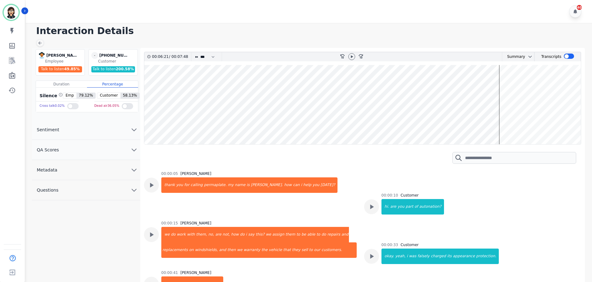 The width and height of the screenshot is (592, 282). What do you see at coordinates (416, 207) in the screenshot?
I see `div: of` at bounding box center [416, 207].